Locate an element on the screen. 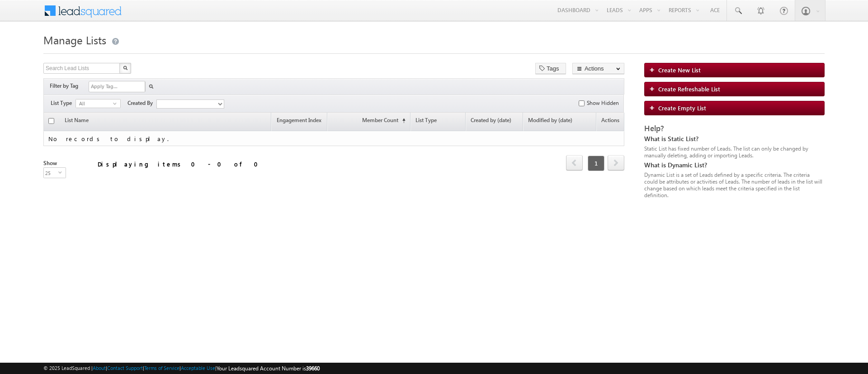 The width and height of the screenshot is (868, 374). label: Show Hidden is located at coordinates (603, 103).